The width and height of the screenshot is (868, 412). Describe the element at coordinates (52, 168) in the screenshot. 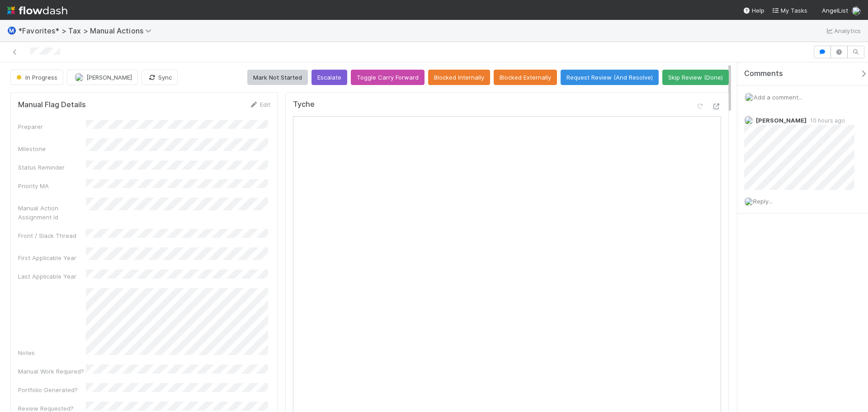

I see `div: Status Reminder` at that location.